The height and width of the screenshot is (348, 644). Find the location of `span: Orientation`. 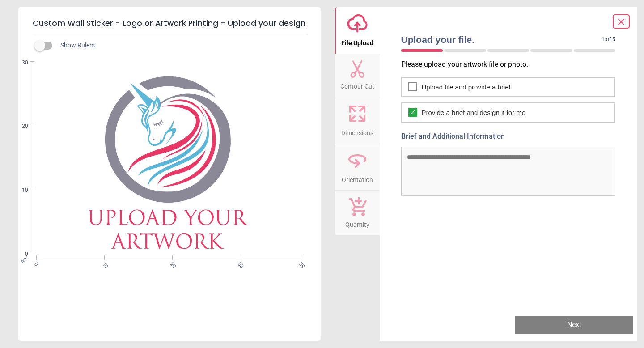

span: Orientation is located at coordinates (357, 178).